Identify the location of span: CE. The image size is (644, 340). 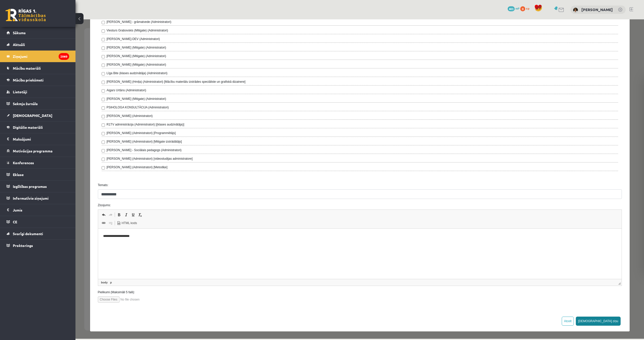
(15, 222).